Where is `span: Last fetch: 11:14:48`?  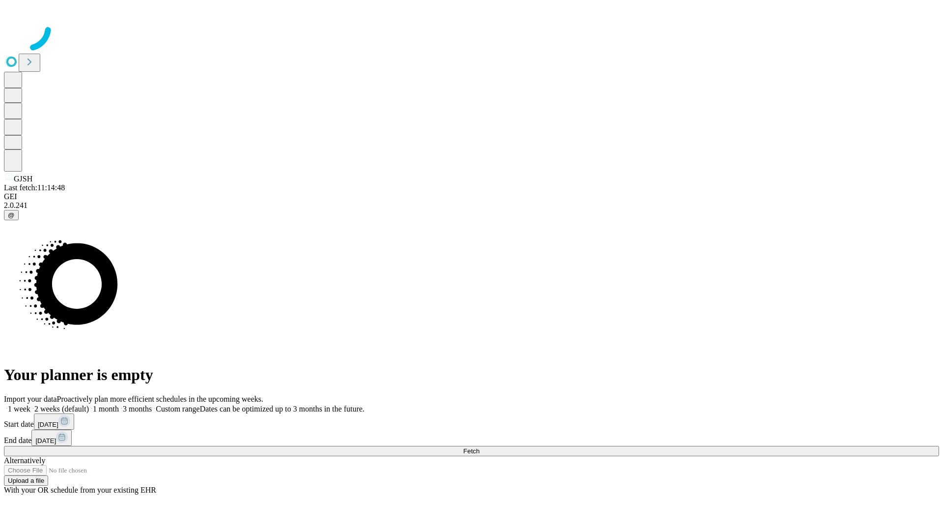
span: Last fetch: 11:14:48 is located at coordinates (34, 187).